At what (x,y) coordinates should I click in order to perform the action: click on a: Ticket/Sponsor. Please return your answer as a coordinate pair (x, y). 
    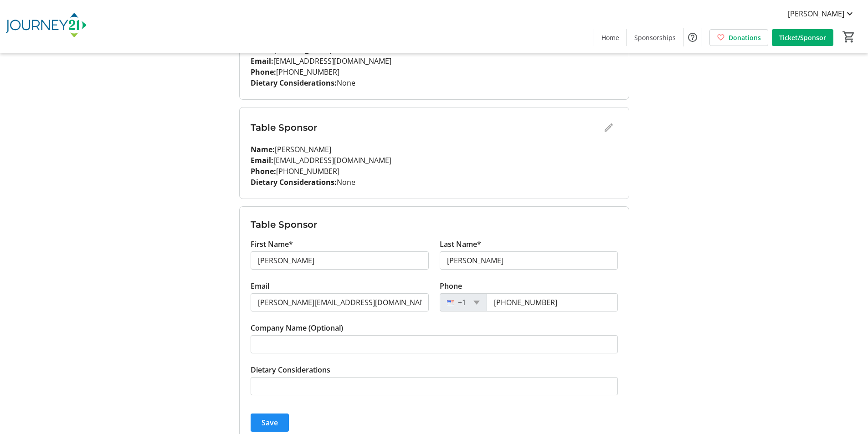
    Looking at the image, I should click on (803, 38).